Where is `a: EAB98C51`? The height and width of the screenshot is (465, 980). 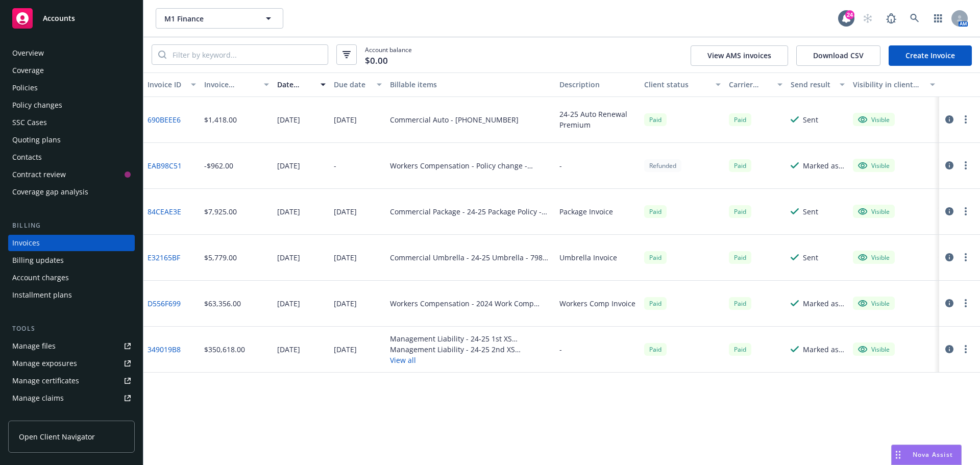
a: EAB98C51 is located at coordinates (164, 165).